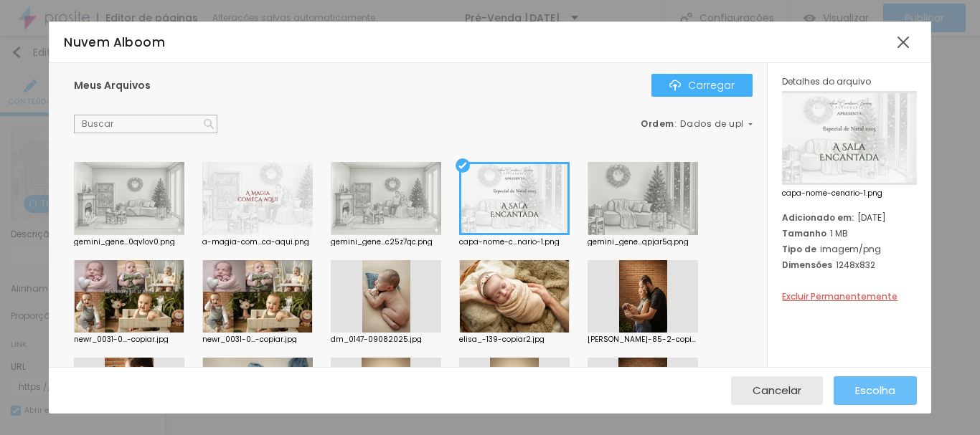 This screenshot has width=980, height=435. I want to click on font: 1248x832, so click(855, 265).